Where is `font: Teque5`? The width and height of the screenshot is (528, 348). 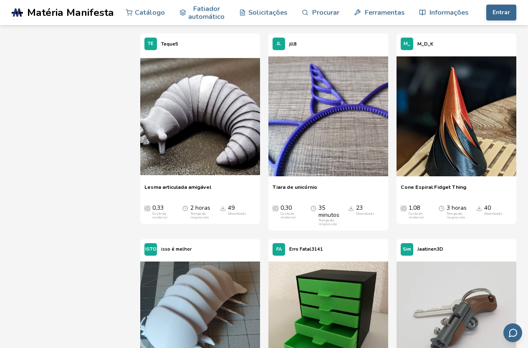
font: Teque5 is located at coordinates (169, 44).